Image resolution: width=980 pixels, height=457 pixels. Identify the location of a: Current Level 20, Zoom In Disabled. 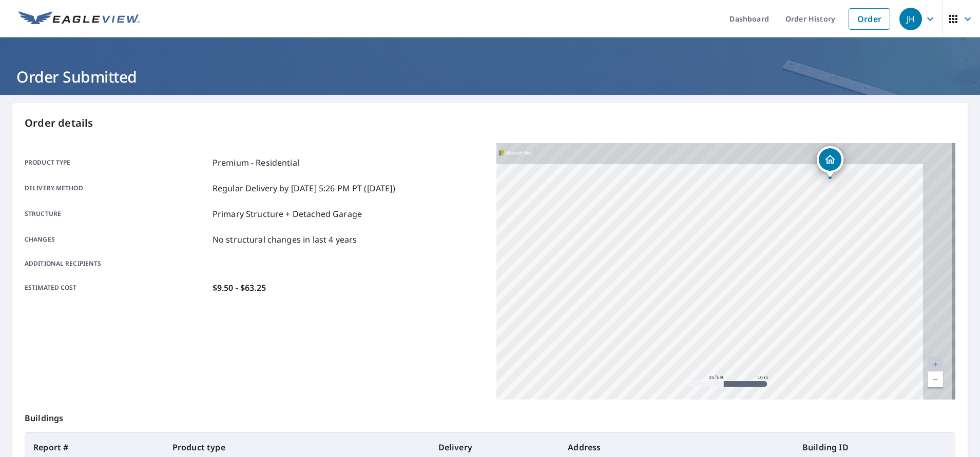
(935, 364).